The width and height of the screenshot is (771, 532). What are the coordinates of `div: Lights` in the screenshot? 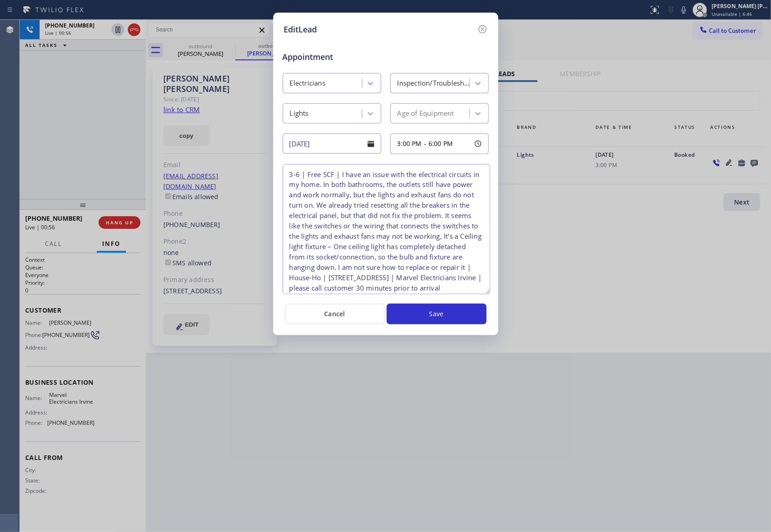 It's located at (300, 114).